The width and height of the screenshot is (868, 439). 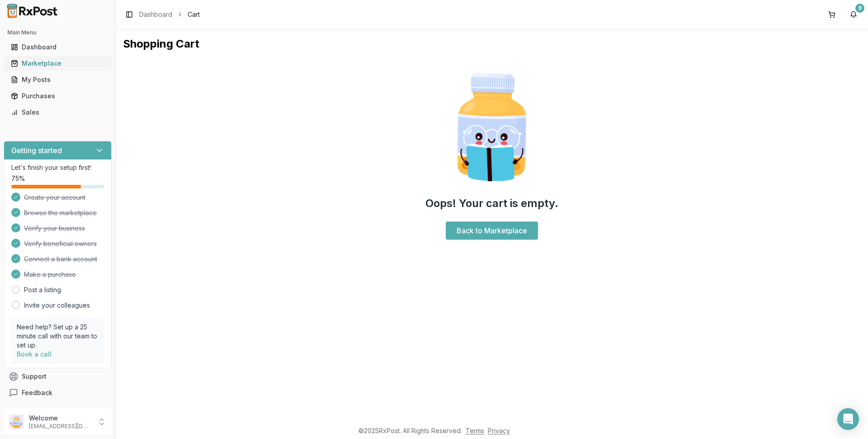 What do you see at coordinates (57, 376) in the screenshot?
I see `button: Support` at bounding box center [57, 376].